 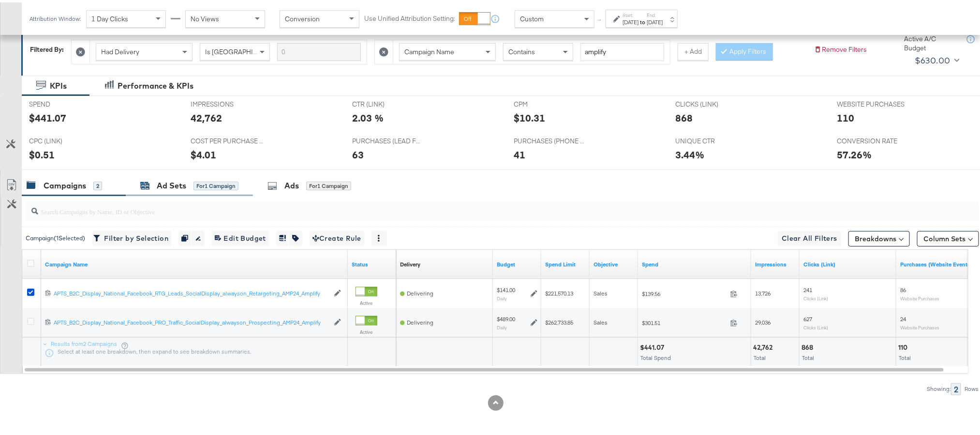 I want to click on div: $630.00, so click(x=933, y=58).